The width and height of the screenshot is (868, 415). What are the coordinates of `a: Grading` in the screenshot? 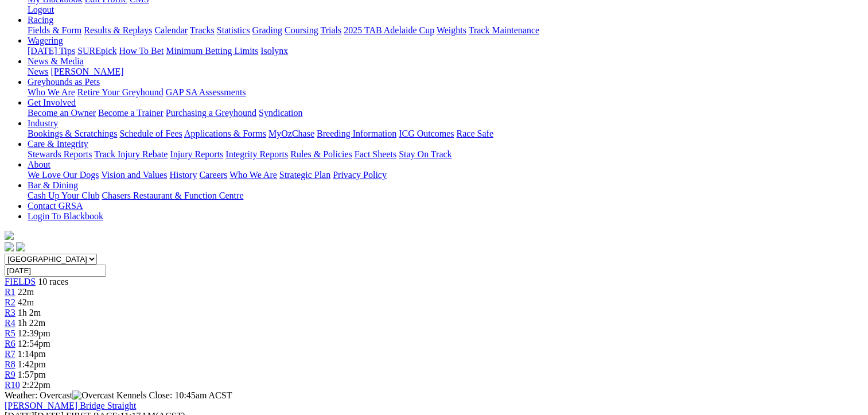 It's located at (268, 30).